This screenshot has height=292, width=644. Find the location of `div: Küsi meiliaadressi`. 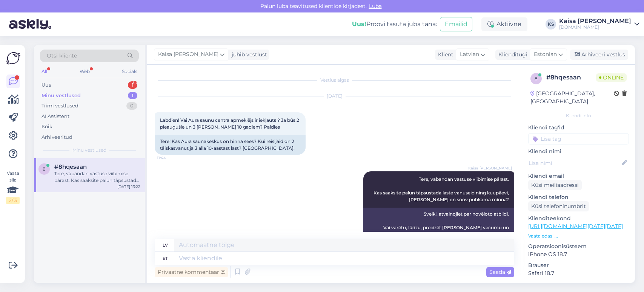

div: Küsi meiliaadressi is located at coordinates (555, 185).